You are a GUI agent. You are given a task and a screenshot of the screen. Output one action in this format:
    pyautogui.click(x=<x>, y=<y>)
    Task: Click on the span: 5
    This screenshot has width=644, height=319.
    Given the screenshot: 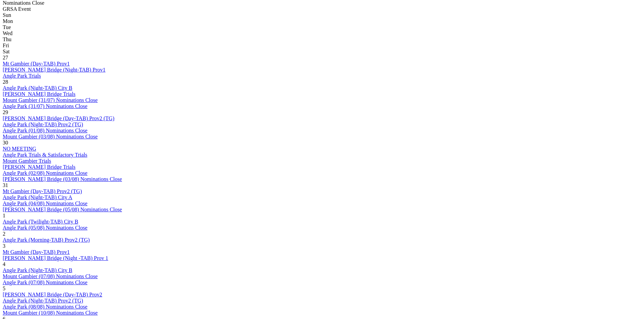 What is the action you would take?
    pyautogui.click(x=4, y=288)
    